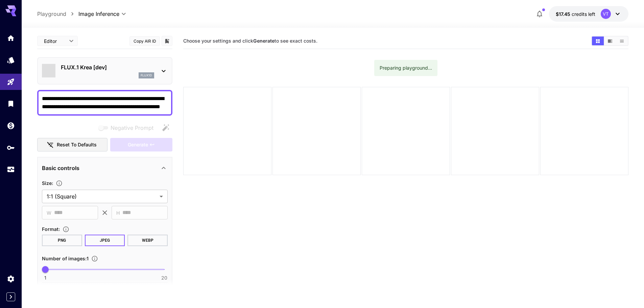 Image resolution: width=644 pixels, height=308 pixels. I want to click on div: Expand sidebar, so click(11, 297).